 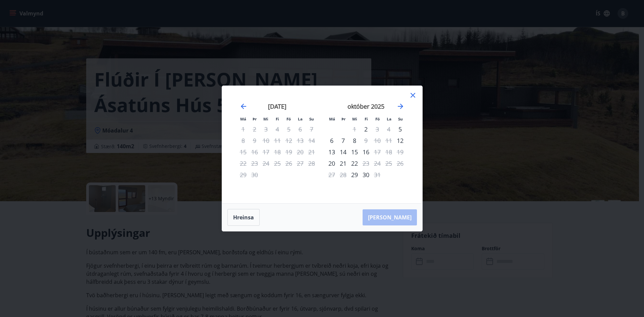 What do you see at coordinates (332, 152) in the screenshot?
I see `div: 13` at bounding box center [332, 152].